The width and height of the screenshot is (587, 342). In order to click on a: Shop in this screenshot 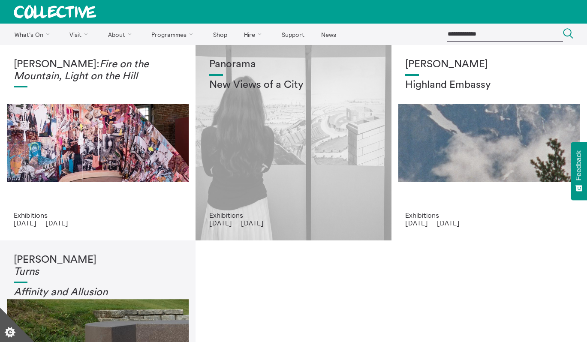, I will do `click(220, 34)`.